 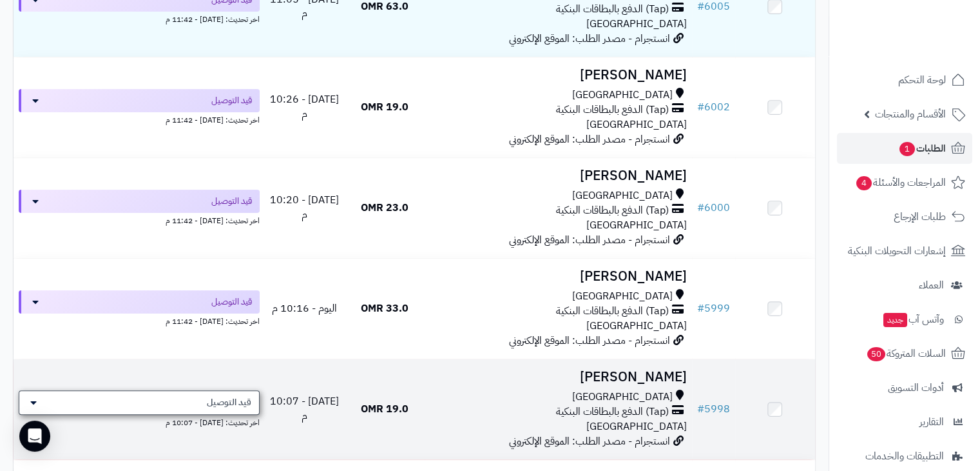 I want to click on span: أدوات التسويق, so click(x=916, y=387).